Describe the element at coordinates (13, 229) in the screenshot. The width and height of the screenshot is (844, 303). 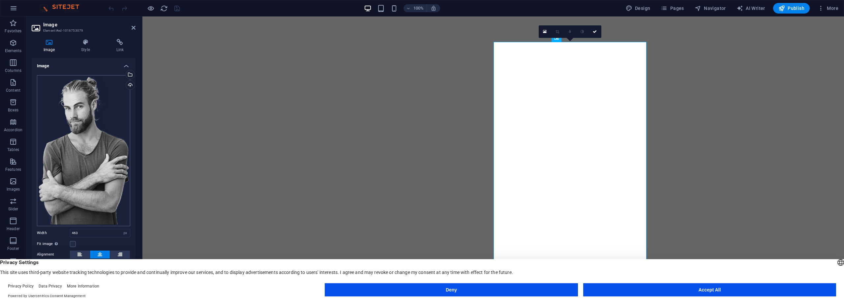
I see `p: Header` at that location.